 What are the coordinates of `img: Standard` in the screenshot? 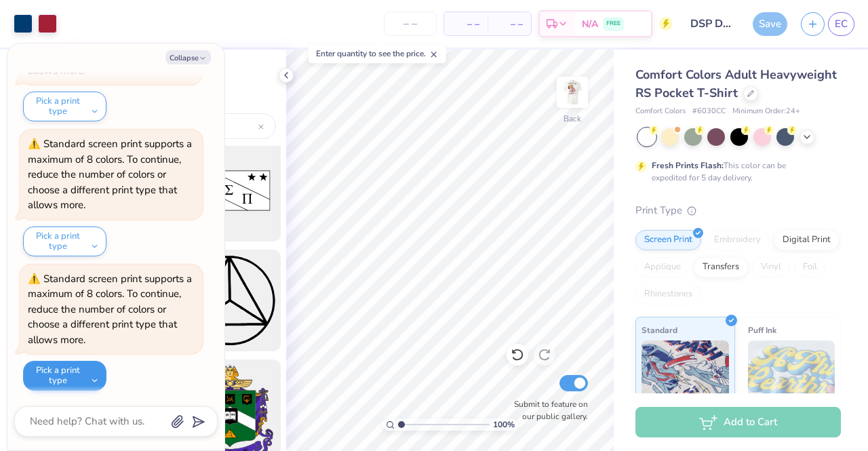 It's located at (685, 374).